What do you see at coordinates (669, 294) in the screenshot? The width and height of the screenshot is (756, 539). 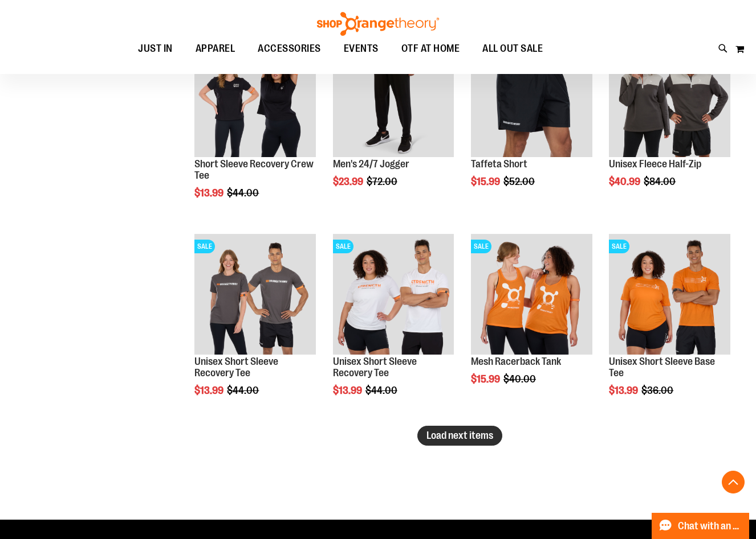 I see `img: Product image for Unisex Short Sleeve Base Tee` at bounding box center [669, 294].